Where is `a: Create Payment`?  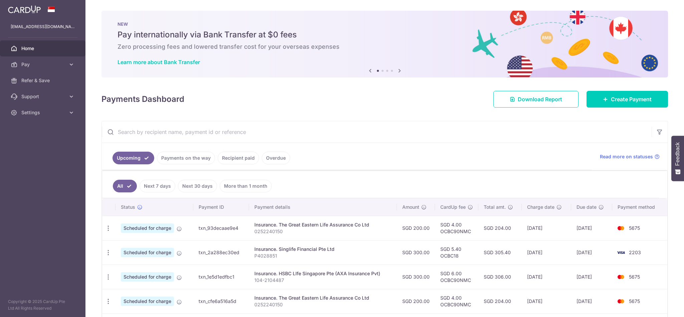
a: Create Payment is located at coordinates (628, 99).